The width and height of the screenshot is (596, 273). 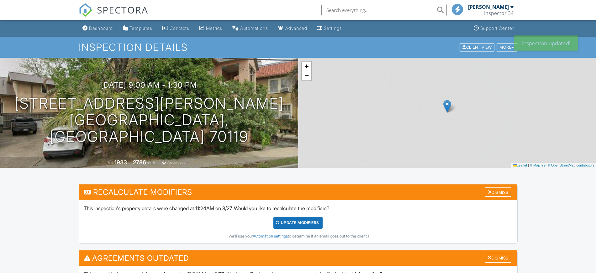 I want to click on a: © MapTiler, so click(x=538, y=165).